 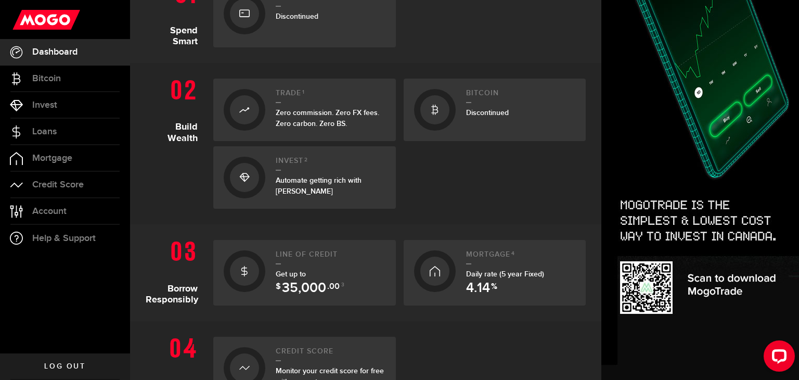 What do you see at coordinates (175, 141) in the screenshot?
I see `h1: Build Wealth` at bounding box center [175, 141].